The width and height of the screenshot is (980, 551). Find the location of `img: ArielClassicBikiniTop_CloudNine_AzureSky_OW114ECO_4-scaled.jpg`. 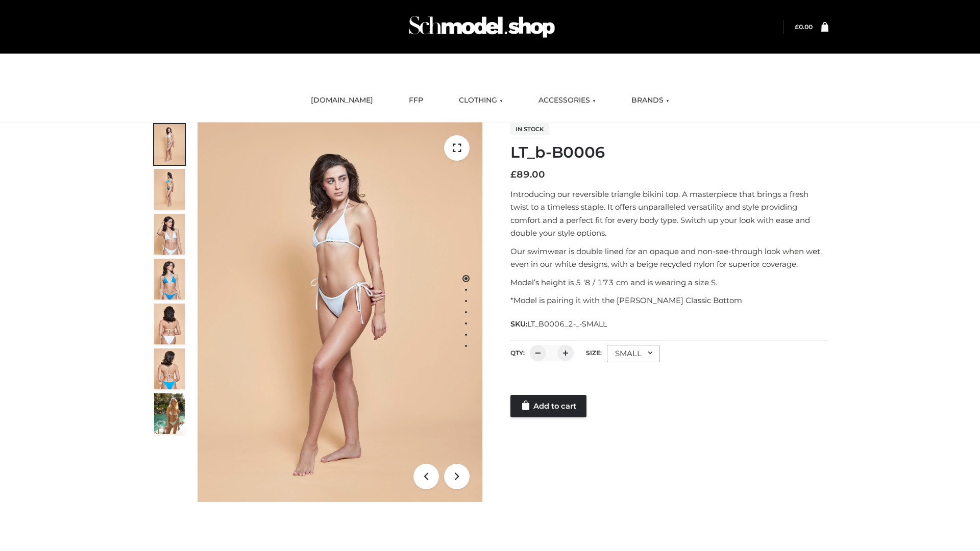

img: ArielClassicBikiniTop_CloudNine_AzureSky_OW114ECO_4-scaled.jpg is located at coordinates (170, 279).